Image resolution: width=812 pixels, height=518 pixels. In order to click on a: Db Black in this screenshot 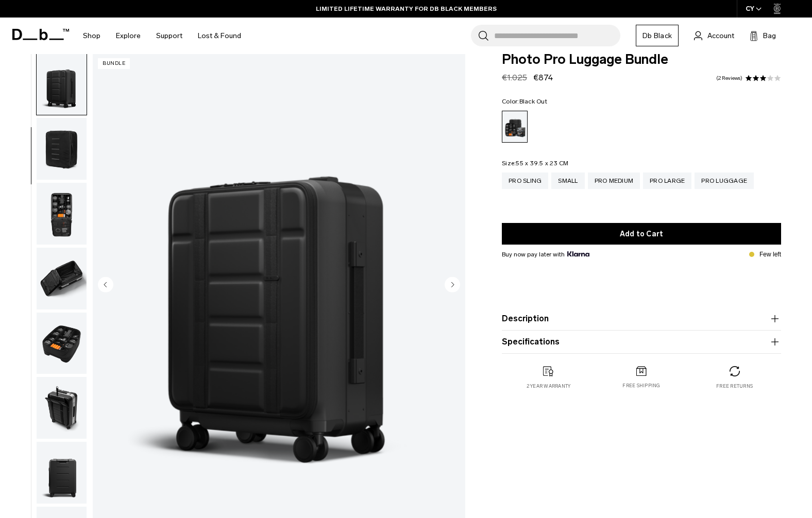, I will do `click(657, 35)`.